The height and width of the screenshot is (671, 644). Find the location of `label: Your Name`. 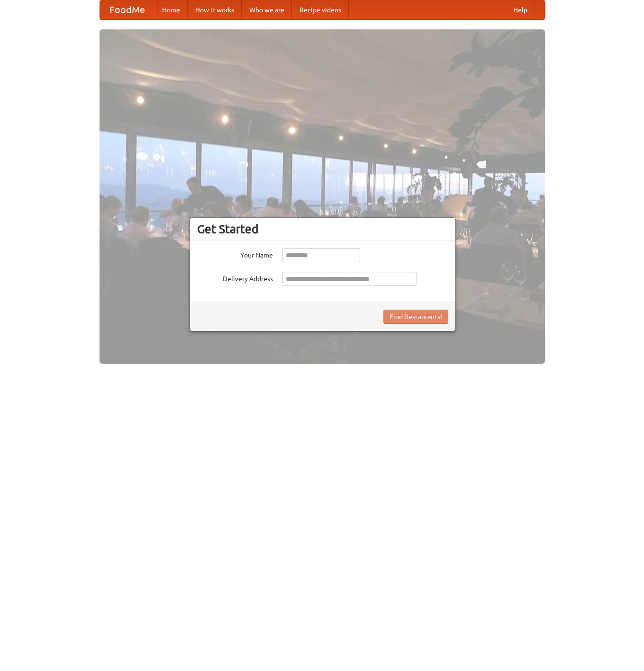

label: Your Name is located at coordinates (235, 253).